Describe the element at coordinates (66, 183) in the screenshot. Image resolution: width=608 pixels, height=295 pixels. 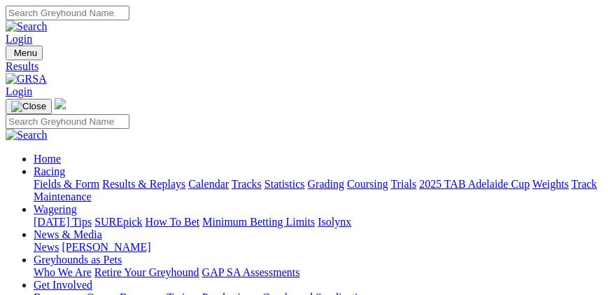
I see `a: Fields & Form` at that location.